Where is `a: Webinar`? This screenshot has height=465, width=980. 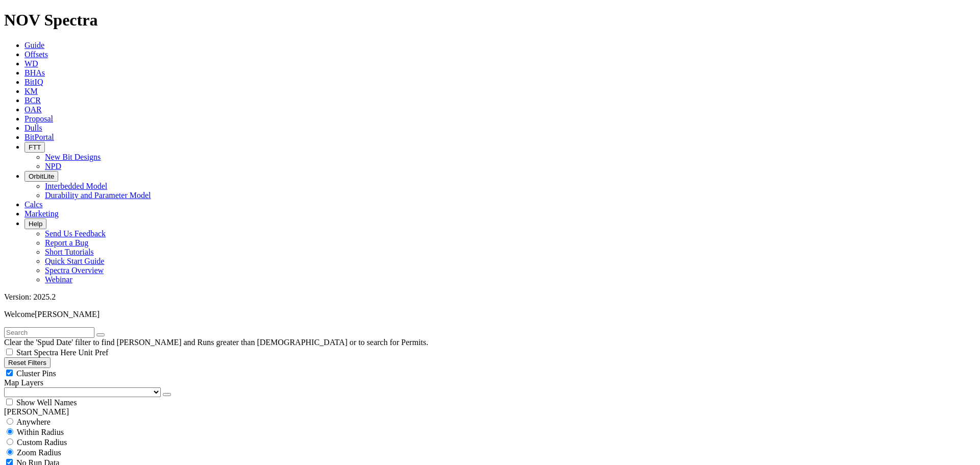 a: Webinar is located at coordinates (59, 279).